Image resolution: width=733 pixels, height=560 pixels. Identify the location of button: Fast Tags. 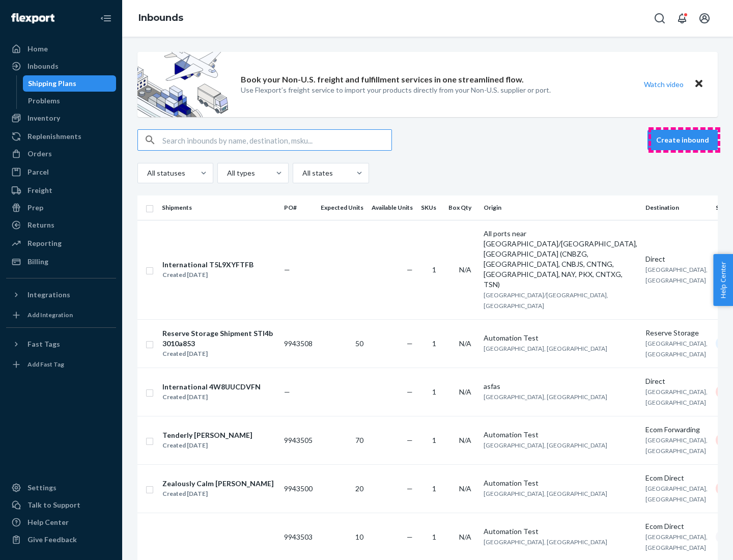
(61, 344).